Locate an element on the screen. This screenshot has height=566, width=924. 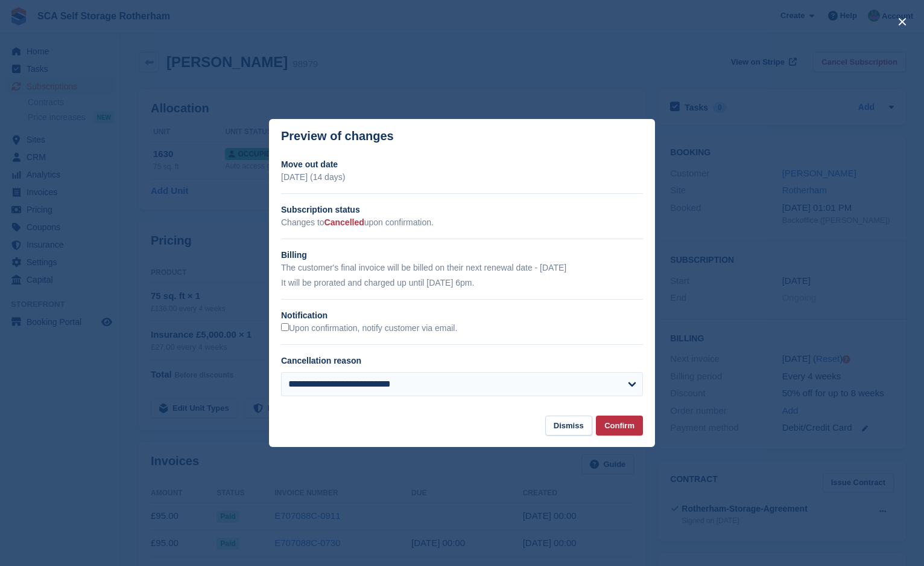
h2: Notification is located at coordinates (462, 315).